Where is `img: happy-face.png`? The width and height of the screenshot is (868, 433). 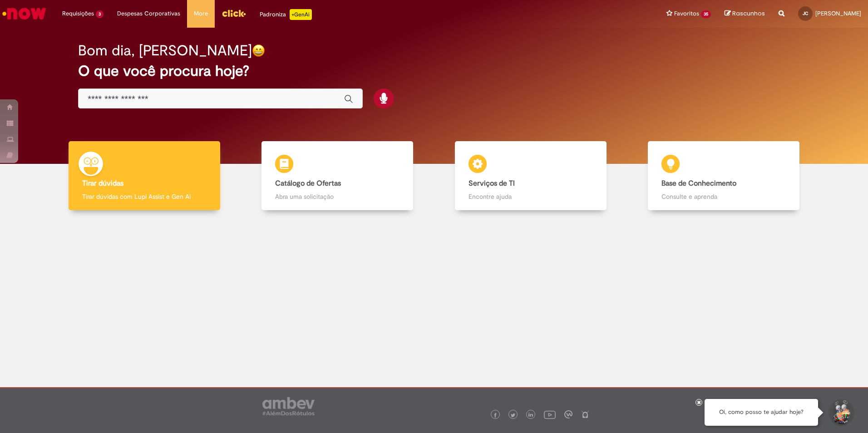 img: happy-face.png is located at coordinates (258, 50).